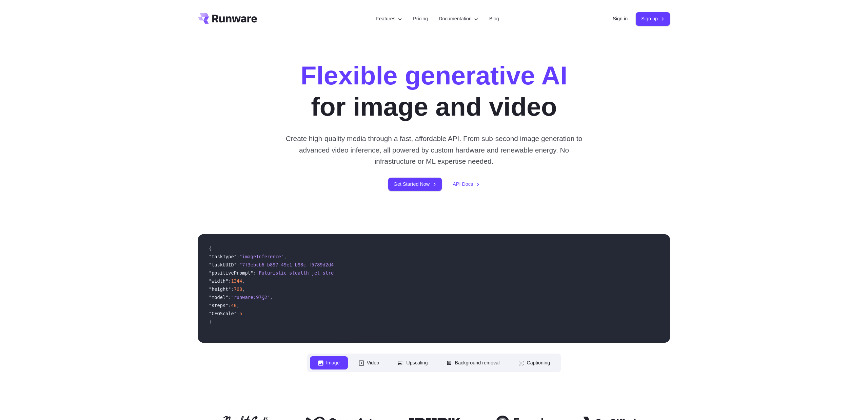 The height and width of the screenshot is (420, 868). I want to click on span: "model", so click(219, 297).